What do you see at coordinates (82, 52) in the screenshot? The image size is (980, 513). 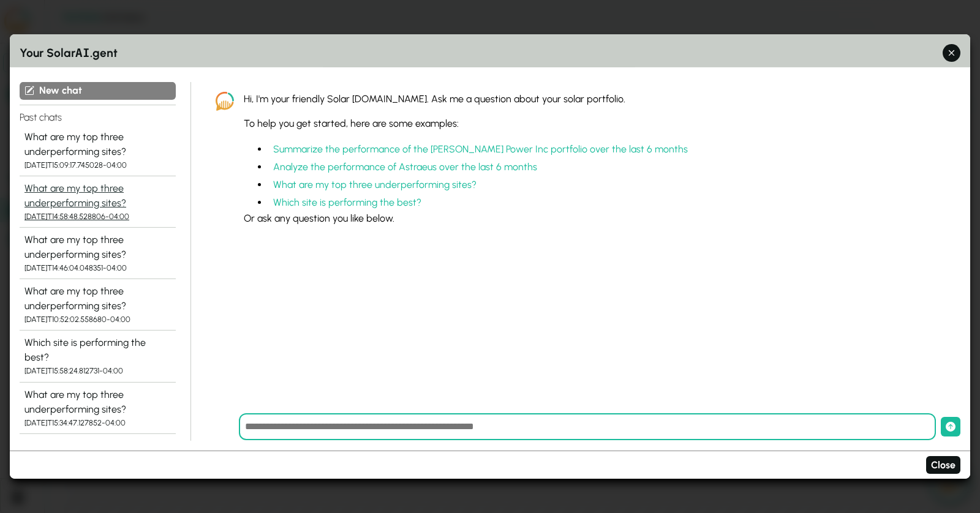 I see `span: AI` at bounding box center [82, 52].